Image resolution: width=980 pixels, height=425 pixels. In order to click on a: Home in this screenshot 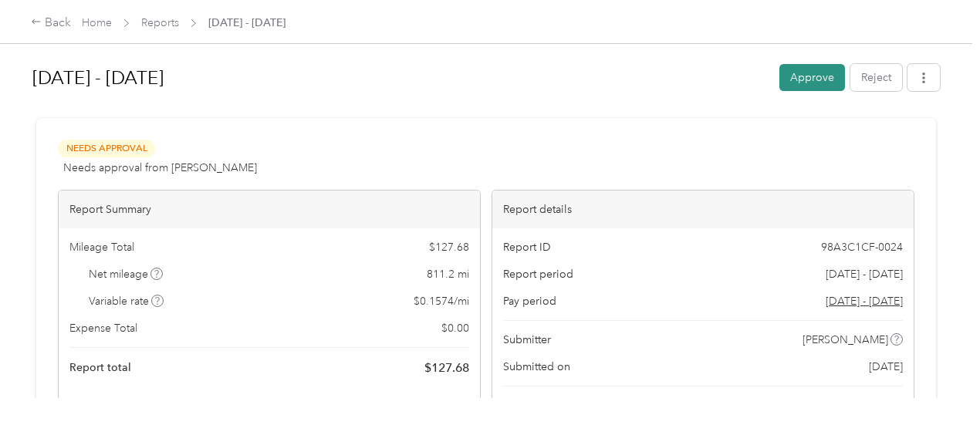, I will do `click(96, 22)`.